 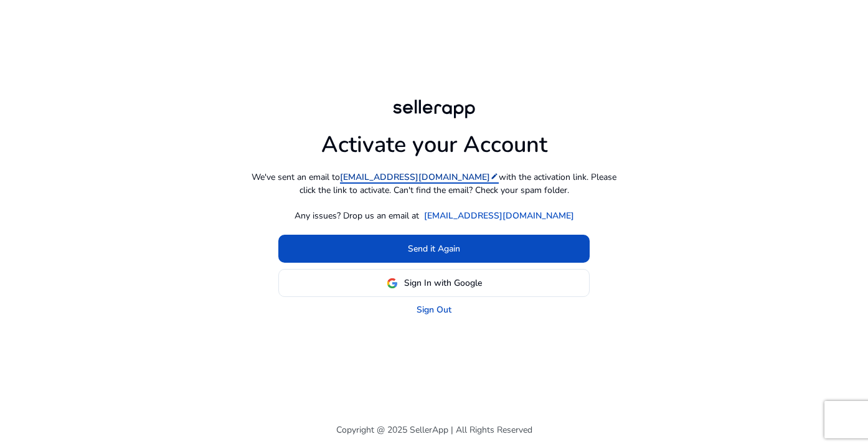 What do you see at coordinates (392, 283) in the screenshot?
I see `img: google-logo.svg` at bounding box center [392, 283].